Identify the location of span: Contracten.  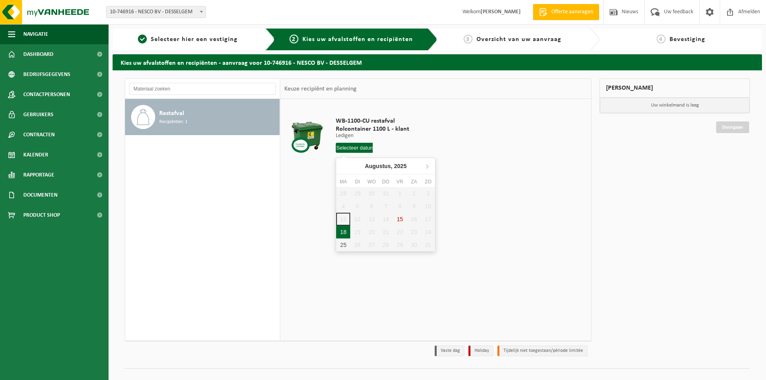
(39, 135).